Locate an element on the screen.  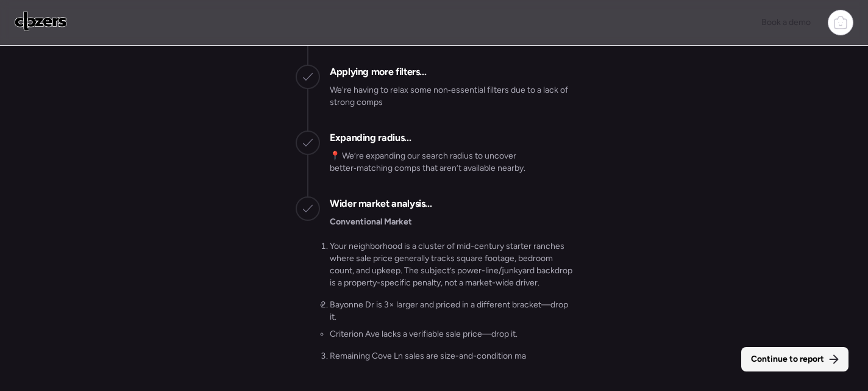
li: Remaining Cove Ln sales are size-and-condition ma is located at coordinates (428, 356).